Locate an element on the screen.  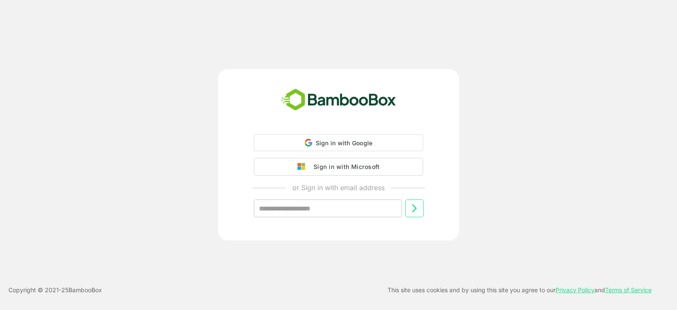
span: Sign in with Google is located at coordinates (344, 143).